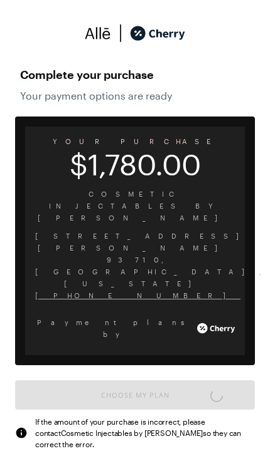  Describe the element at coordinates (135, 164) in the screenshot. I see `span: $1,780.00` at that location.